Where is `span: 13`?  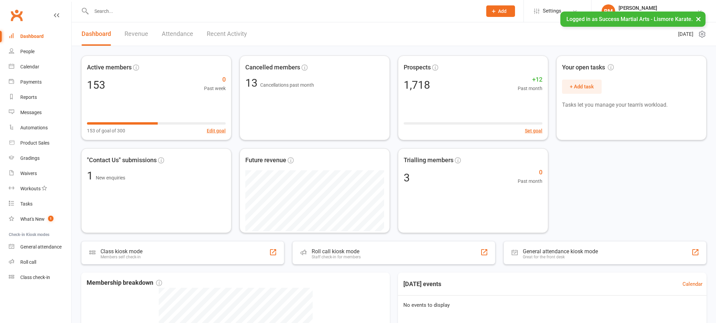 span: 13 is located at coordinates (253, 83).